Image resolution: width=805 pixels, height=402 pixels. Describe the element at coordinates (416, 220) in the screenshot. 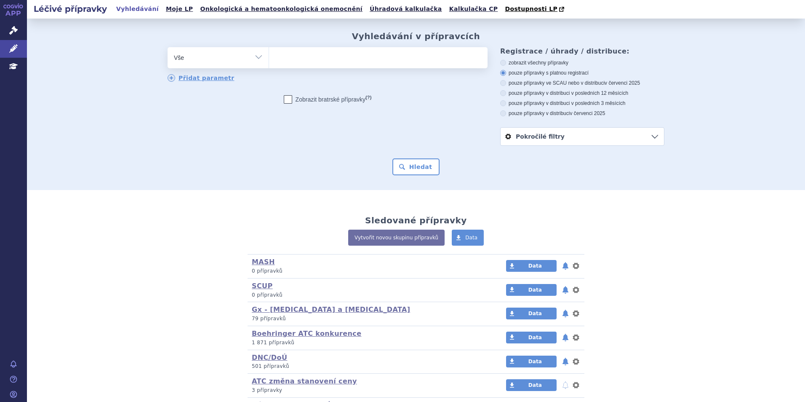

I see `h2: Sledované přípravky` at that location.